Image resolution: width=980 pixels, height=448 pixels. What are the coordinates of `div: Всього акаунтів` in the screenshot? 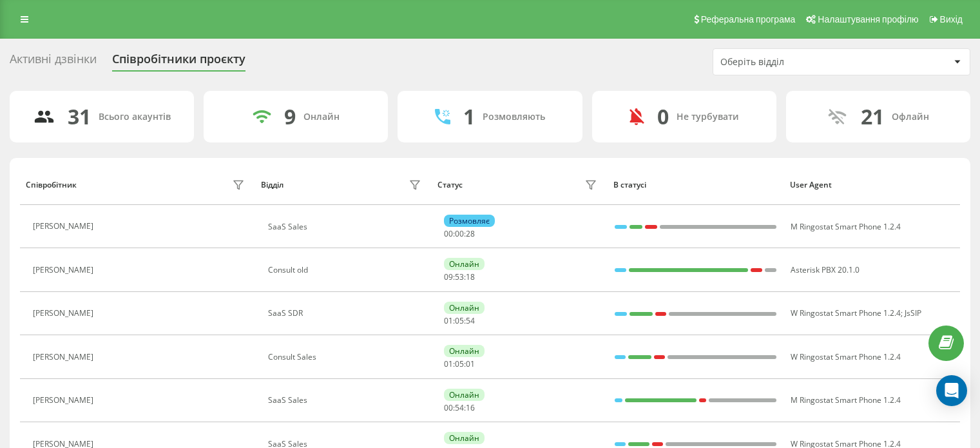 It's located at (135, 117).